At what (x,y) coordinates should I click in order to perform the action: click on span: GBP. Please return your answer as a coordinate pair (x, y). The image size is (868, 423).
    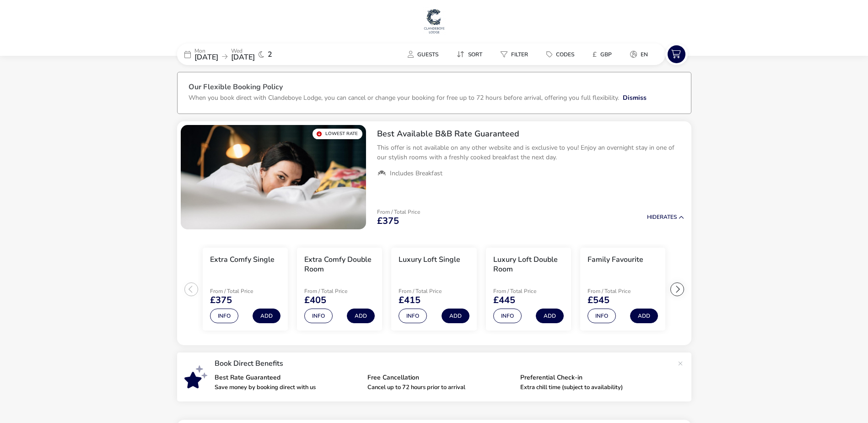
    Looking at the image, I should click on (606, 55).